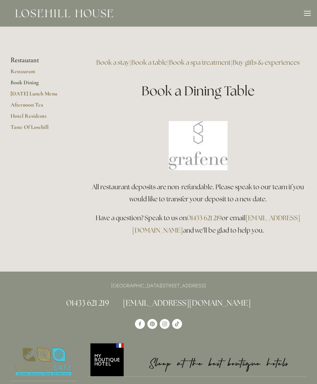  Describe the element at coordinates (197, 360) in the screenshot. I see `img: My Boutique Hotel - Logo` at that location.